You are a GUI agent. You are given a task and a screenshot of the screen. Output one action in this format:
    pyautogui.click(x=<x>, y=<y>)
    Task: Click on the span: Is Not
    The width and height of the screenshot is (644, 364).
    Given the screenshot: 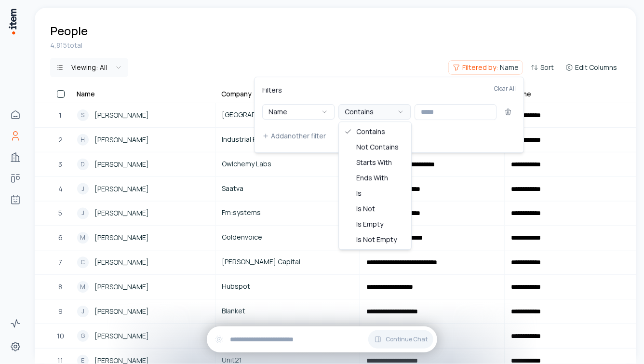 What is the action you would take?
    pyautogui.click(x=366, y=209)
    